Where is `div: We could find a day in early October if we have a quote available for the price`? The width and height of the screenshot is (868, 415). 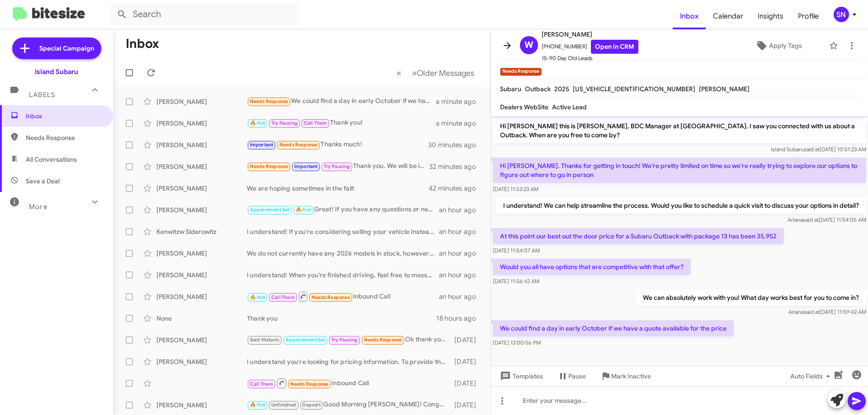
div: We could find a day in early October if we have a quote available for the price is located at coordinates (341, 101).